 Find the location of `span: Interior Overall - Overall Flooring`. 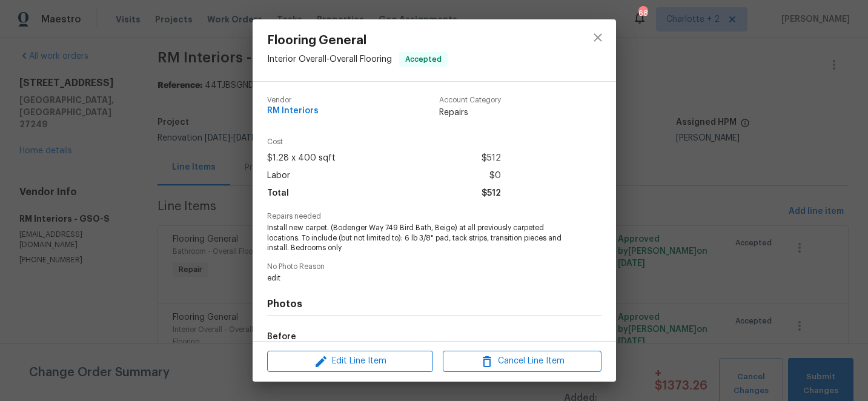

span: Interior Overall - Overall Flooring is located at coordinates (330, 60).